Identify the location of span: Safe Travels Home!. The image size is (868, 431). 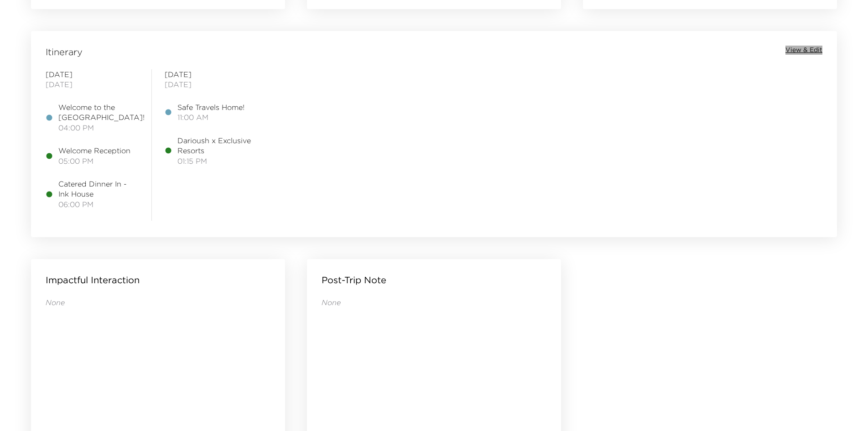
(211, 107).